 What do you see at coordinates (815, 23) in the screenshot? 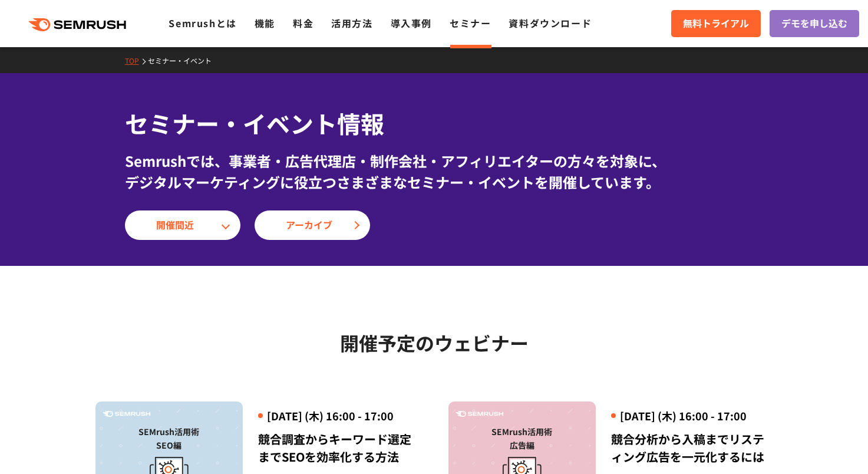
I see `a: デモを申し込む` at bounding box center [815, 23].